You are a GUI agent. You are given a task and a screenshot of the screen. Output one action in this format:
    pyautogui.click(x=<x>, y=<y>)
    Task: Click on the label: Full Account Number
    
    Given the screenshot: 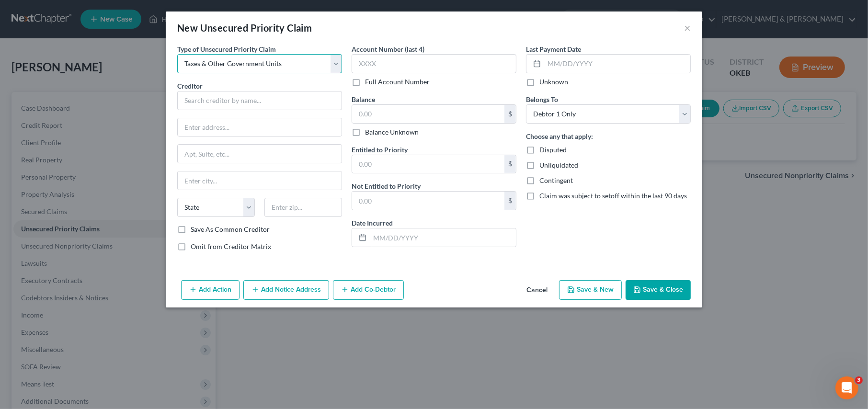 What is the action you would take?
    pyautogui.click(x=397, y=82)
    